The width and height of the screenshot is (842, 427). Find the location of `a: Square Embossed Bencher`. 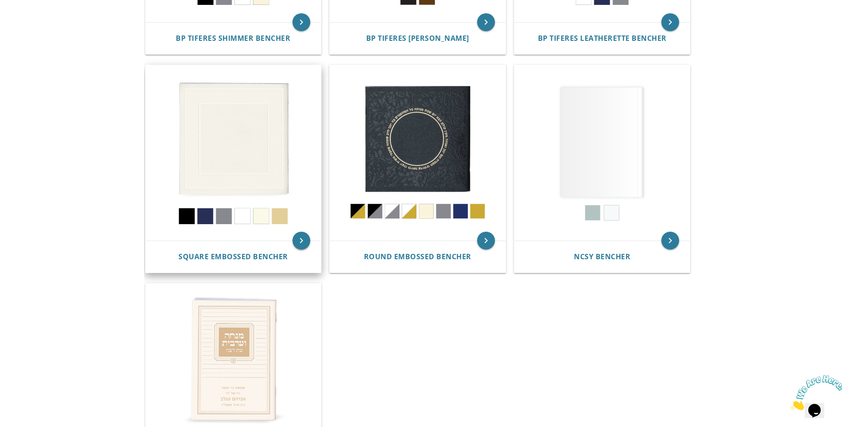

a: Square Embossed Bencher is located at coordinates (233, 257).